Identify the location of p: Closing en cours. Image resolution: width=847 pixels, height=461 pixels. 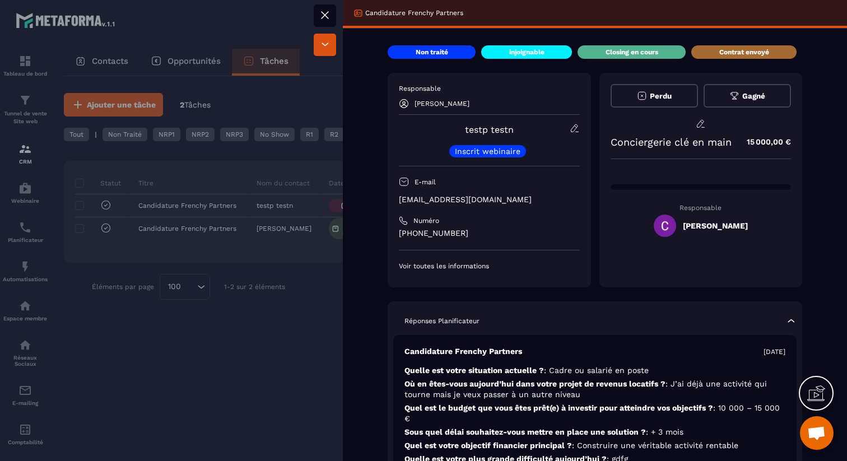
(632, 52).